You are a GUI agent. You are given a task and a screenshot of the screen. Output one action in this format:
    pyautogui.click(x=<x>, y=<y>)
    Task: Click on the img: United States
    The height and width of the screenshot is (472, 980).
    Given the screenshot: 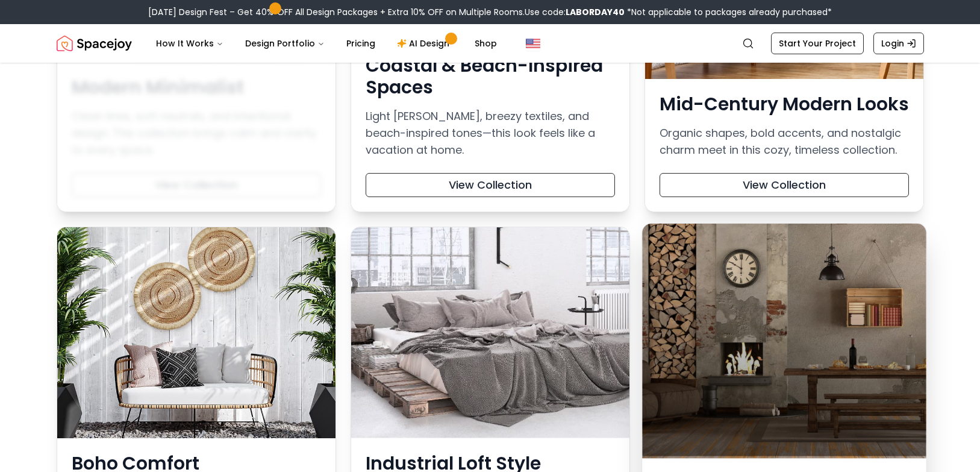 What is the action you would take?
    pyautogui.click(x=533, y=43)
    